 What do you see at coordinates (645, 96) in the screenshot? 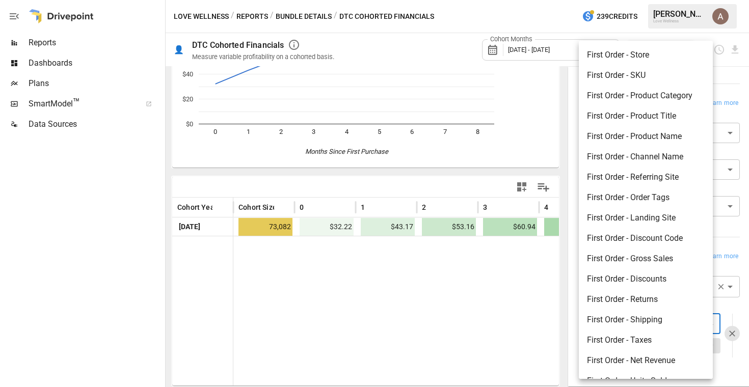
I see `li: First Order - Product Category` at bounding box center [645, 96].